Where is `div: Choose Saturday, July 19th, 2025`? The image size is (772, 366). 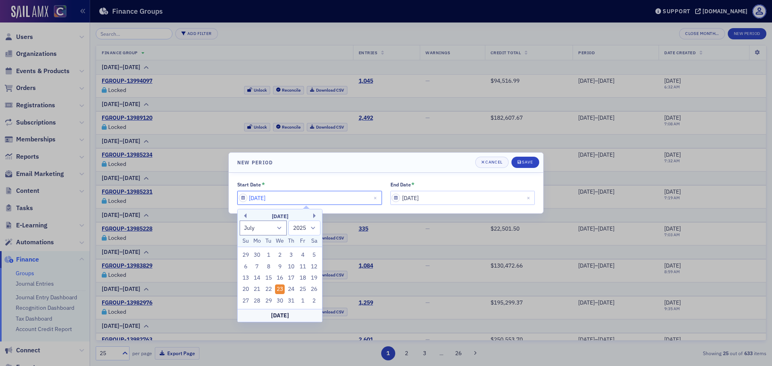 div: Choose Saturday, July 19th, 2025 is located at coordinates (314, 278).